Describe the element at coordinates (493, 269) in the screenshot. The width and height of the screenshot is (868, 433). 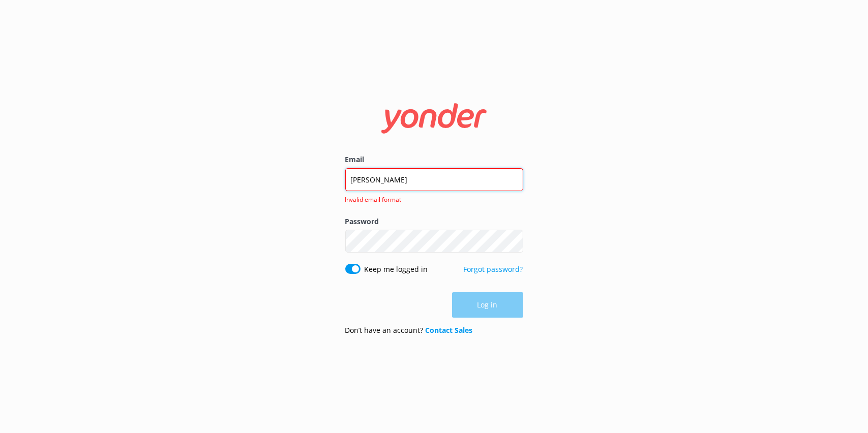
I see `a: Forgot password?` at that location.